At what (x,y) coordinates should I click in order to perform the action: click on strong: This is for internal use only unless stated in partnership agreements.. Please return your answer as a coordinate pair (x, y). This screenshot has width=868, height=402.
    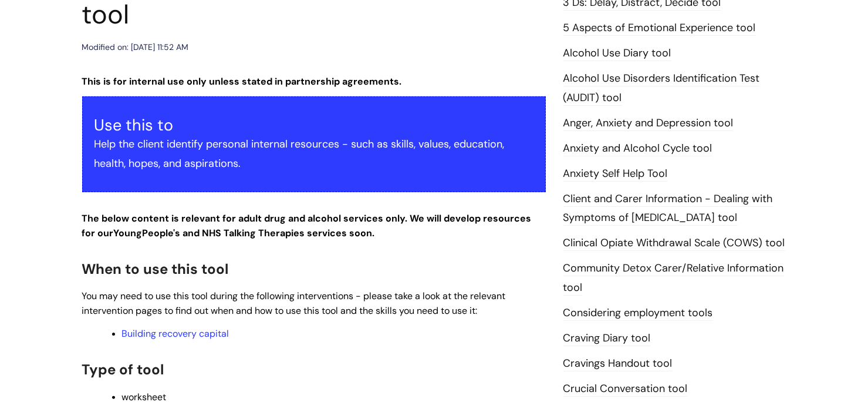
    Looking at the image, I should click on (242, 81).